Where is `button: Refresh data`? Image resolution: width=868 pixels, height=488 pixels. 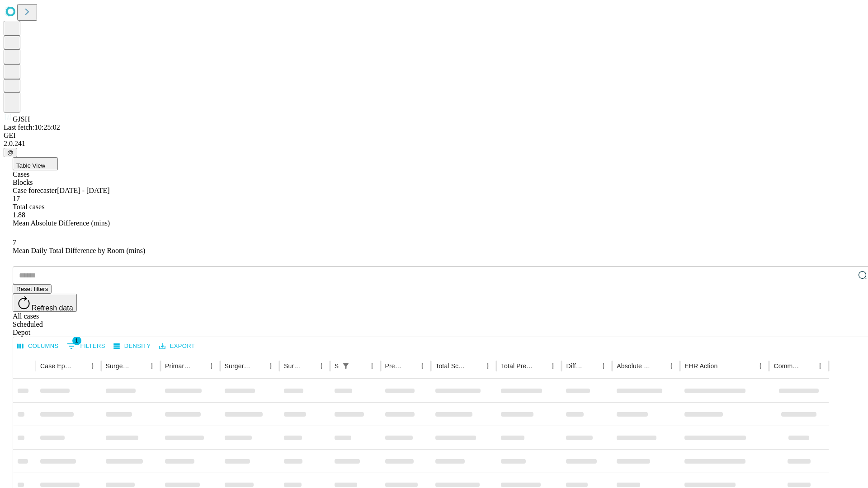
button: Refresh data is located at coordinates (45, 303).